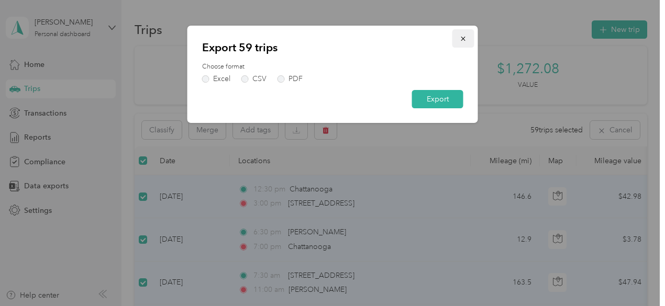  I want to click on div: CSV, so click(259, 79).